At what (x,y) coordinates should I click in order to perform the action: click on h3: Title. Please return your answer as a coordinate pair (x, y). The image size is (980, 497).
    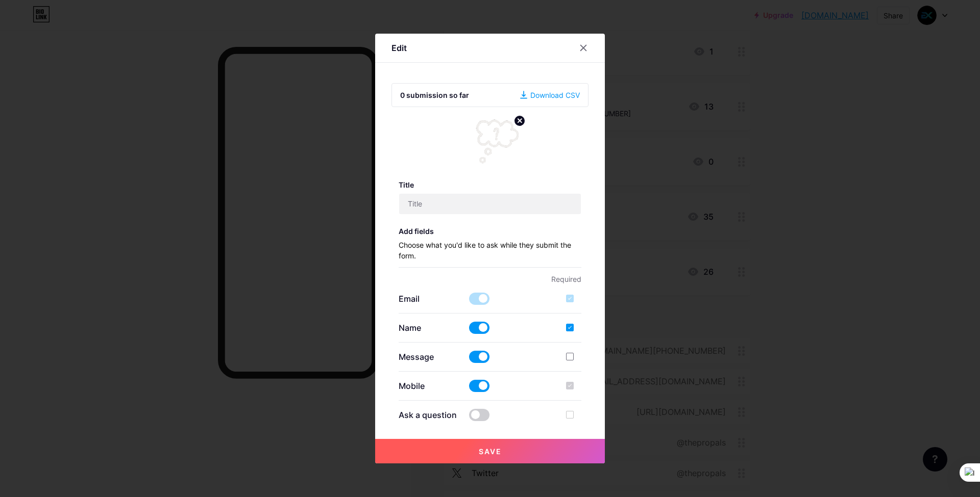
    Looking at the image, I should click on (490, 184).